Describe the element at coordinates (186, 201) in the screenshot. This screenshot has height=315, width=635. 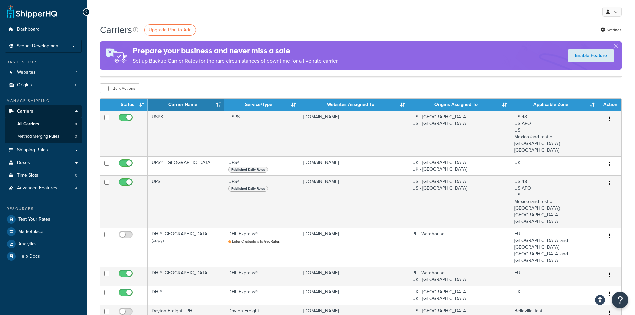
I see `td: UPS` at that location.